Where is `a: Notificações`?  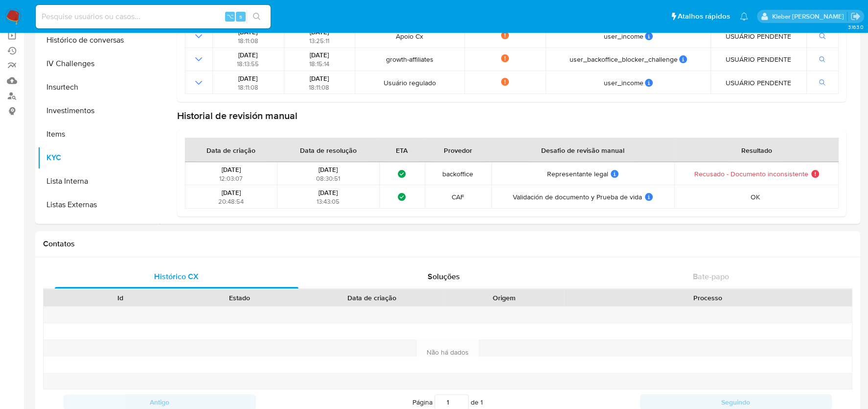 a: Notificações is located at coordinates (744, 16).